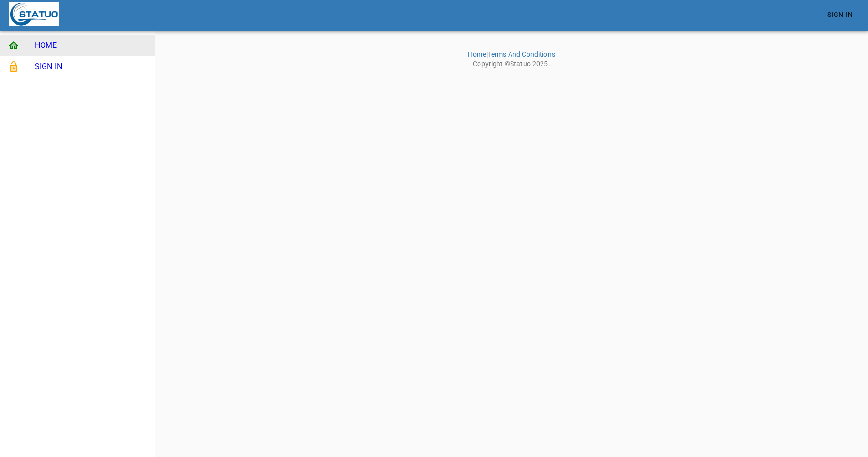  What do you see at coordinates (840, 14) in the screenshot?
I see `a: Sign In` at bounding box center [840, 14].